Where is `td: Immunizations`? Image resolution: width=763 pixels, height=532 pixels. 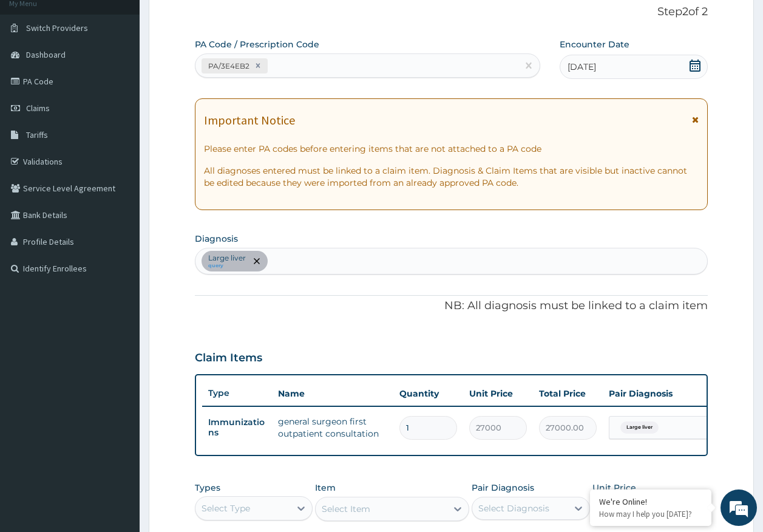
td: Immunizations is located at coordinates (237, 427).